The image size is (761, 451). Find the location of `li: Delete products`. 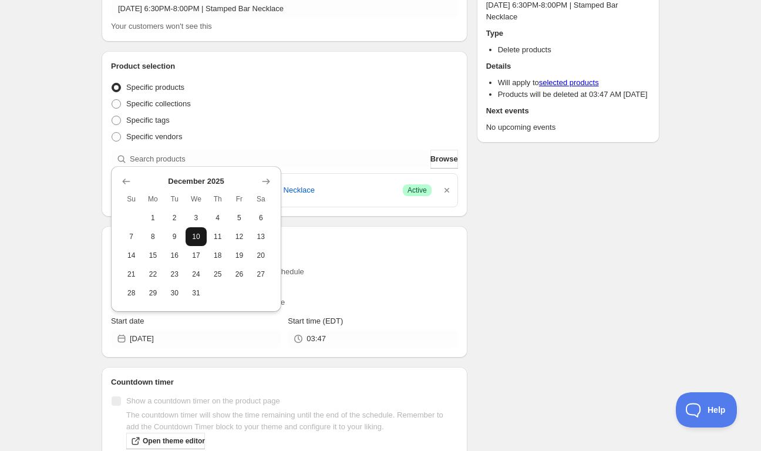

li: Delete products is located at coordinates (574, 50).